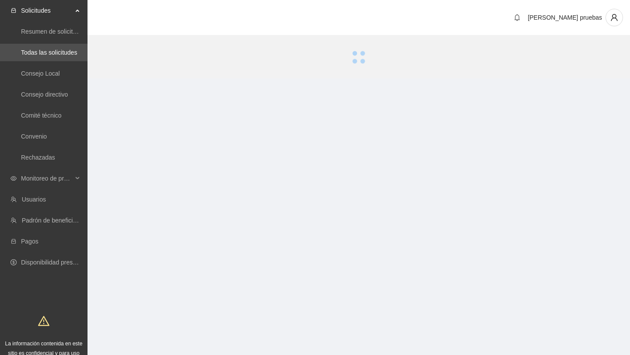 This screenshot has width=630, height=355. I want to click on a: Todas las solicitudes, so click(49, 53).